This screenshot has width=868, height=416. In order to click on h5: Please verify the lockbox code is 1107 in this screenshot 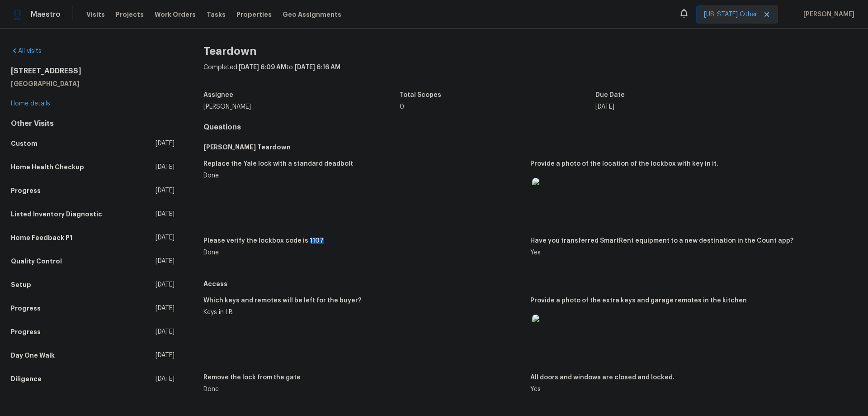, I will do `click(263, 241)`.